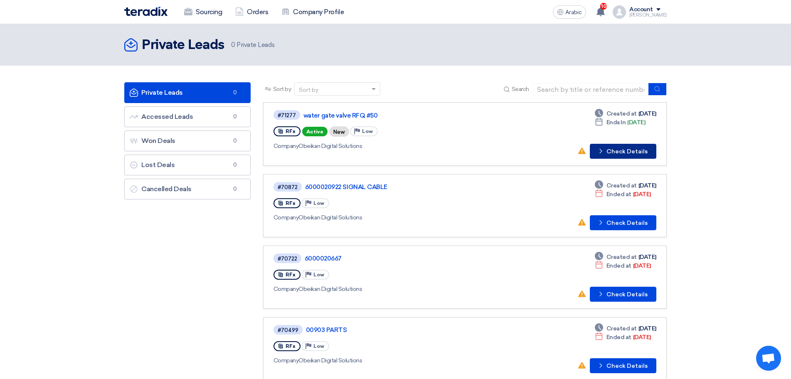  What do you see at coordinates (187, 93) in the screenshot?
I see `a: Private Leads0` at bounding box center [187, 93].